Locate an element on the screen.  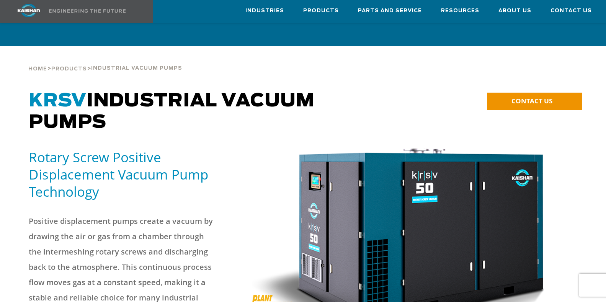
a: Parts and Service is located at coordinates (390, 11).